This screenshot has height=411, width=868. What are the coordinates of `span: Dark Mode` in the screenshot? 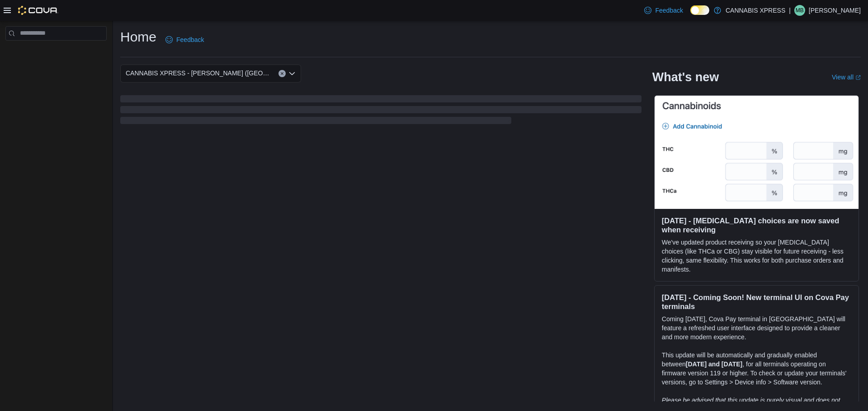 It's located at (690, 15).